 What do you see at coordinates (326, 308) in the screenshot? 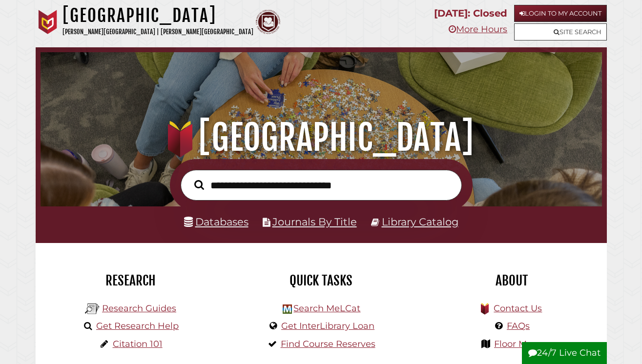
I see `a: Search MeLCat` at bounding box center [326, 308].